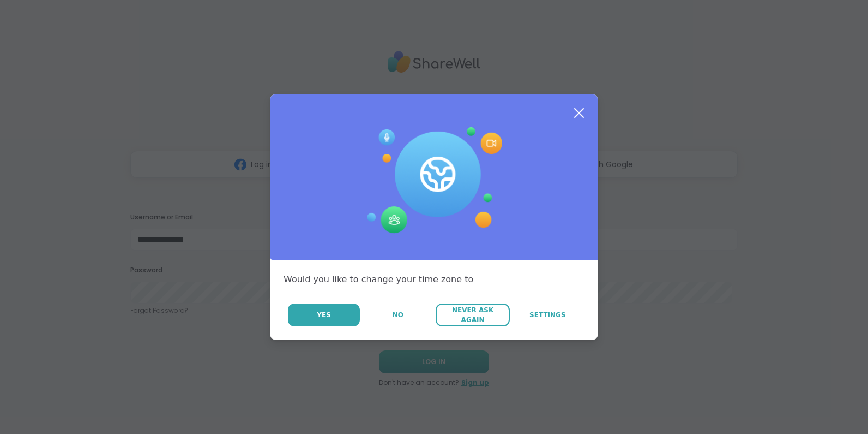 Image resolution: width=868 pixels, height=434 pixels. Describe the element at coordinates (398, 315) in the screenshot. I see `span: No` at that location.